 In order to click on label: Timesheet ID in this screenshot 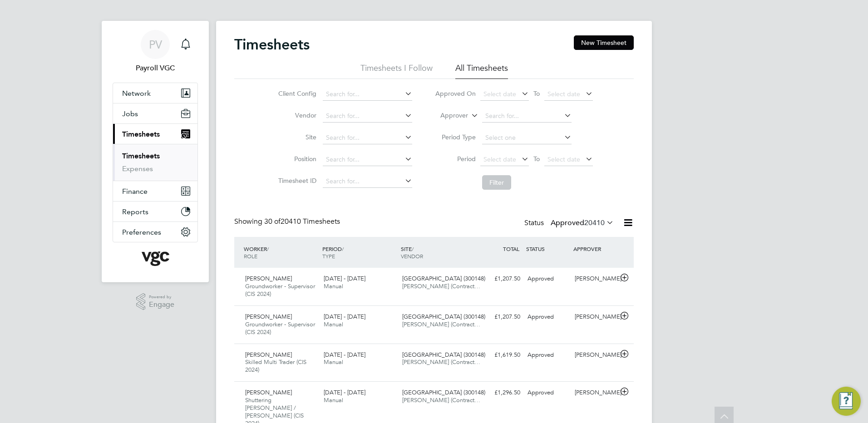, I will do `click(296, 180)`.